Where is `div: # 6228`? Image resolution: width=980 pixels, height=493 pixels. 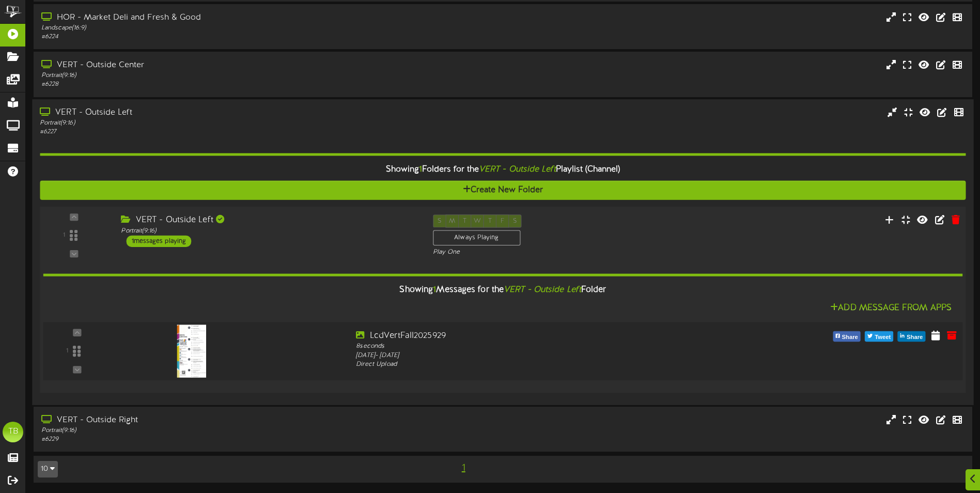 div: # 6228 is located at coordinates (229, 84).